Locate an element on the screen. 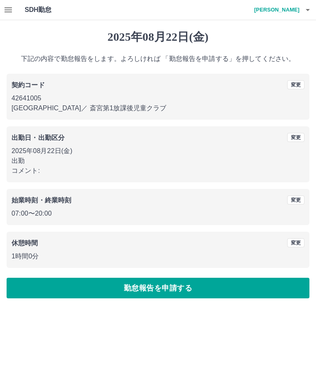 The image size is (316, 379). p: 07:00 〜 20:00 is located at coordinates (158, 214).